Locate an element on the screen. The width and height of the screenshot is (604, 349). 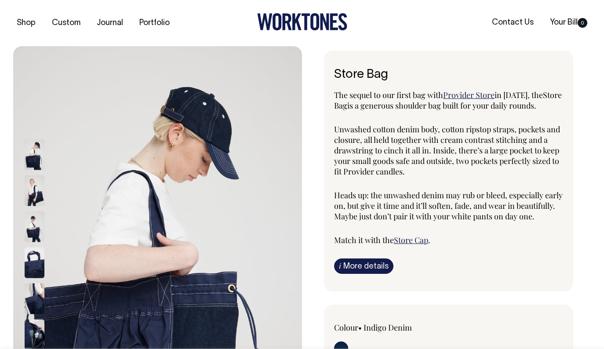
a: Store Cap is located at coordinates (411, 240).